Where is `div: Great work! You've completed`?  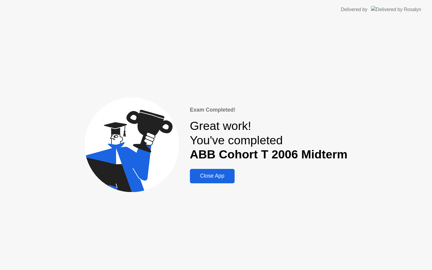
div: Great work! You've completed is located at coordinates (269, 140).